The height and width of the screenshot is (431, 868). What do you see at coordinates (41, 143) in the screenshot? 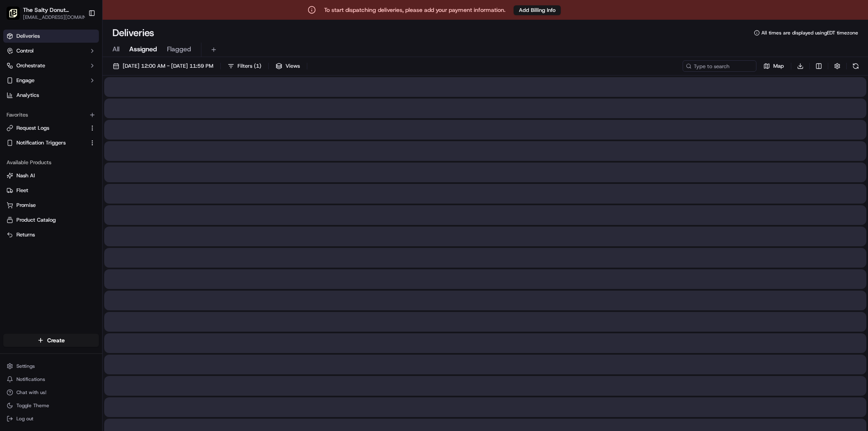
I see `span: Notification Triggers` at bounding box center [41, 143].